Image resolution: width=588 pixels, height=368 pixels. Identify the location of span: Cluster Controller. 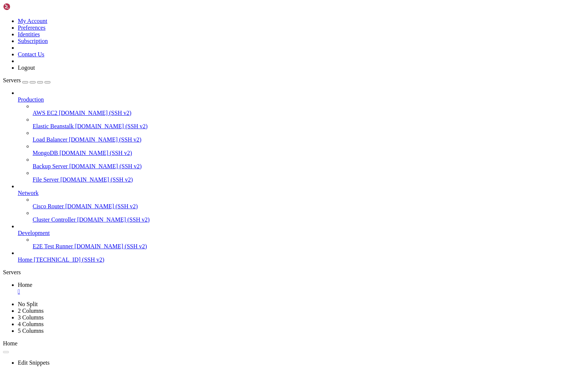
(54, 220).